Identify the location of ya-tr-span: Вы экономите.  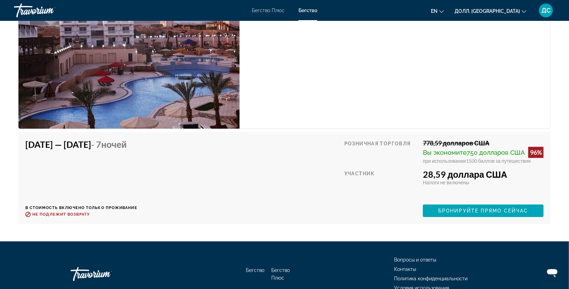
(445, 152).